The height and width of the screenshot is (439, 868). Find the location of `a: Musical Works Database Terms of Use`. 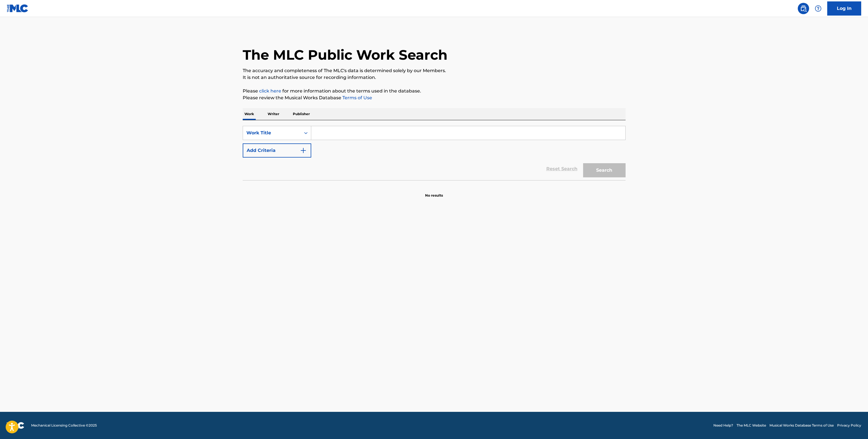

a: Musical Works Database Terms of Use is located at coordinates (801, 425).